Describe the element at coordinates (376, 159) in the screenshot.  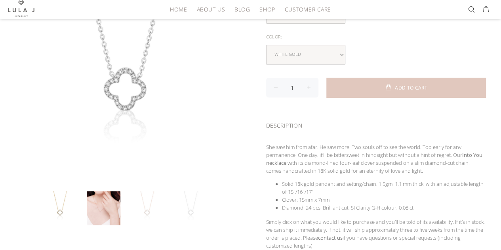
I see `p: She saw him from afar. He saw more. Two souls off to see the world. Too early for any permanence....` at that location.